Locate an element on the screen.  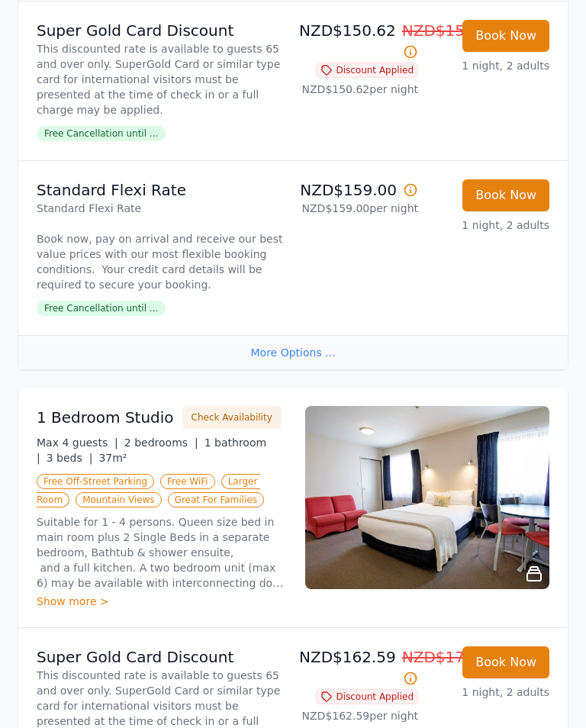
span: 3 beds | is located at coordinates (70, 459).